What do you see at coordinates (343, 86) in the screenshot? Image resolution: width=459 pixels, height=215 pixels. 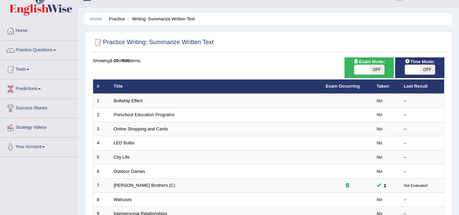 I see `a: Exam Occurring` at bounding box center [343, 86].